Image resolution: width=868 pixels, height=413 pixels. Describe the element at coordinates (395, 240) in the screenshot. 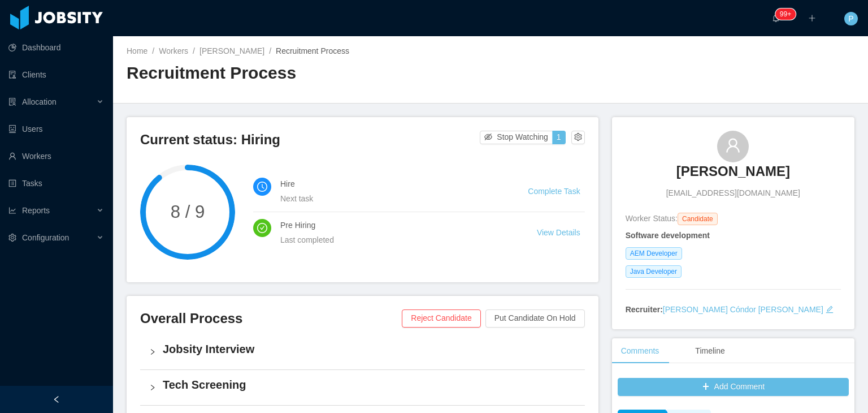

I see `div: Last completed` at that location.